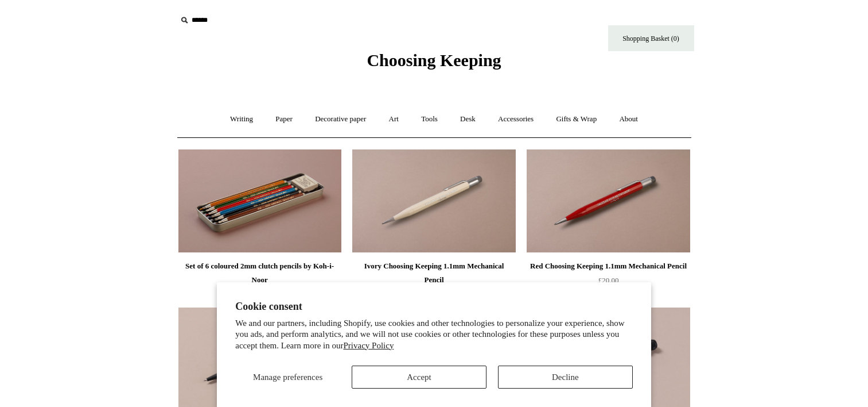 The height and width of the screenshot is (407, 868). What do you see at coordinates (434, 306) in the screenshot?
I see `h2: Cookie consent` at bounding box center [434, 306].